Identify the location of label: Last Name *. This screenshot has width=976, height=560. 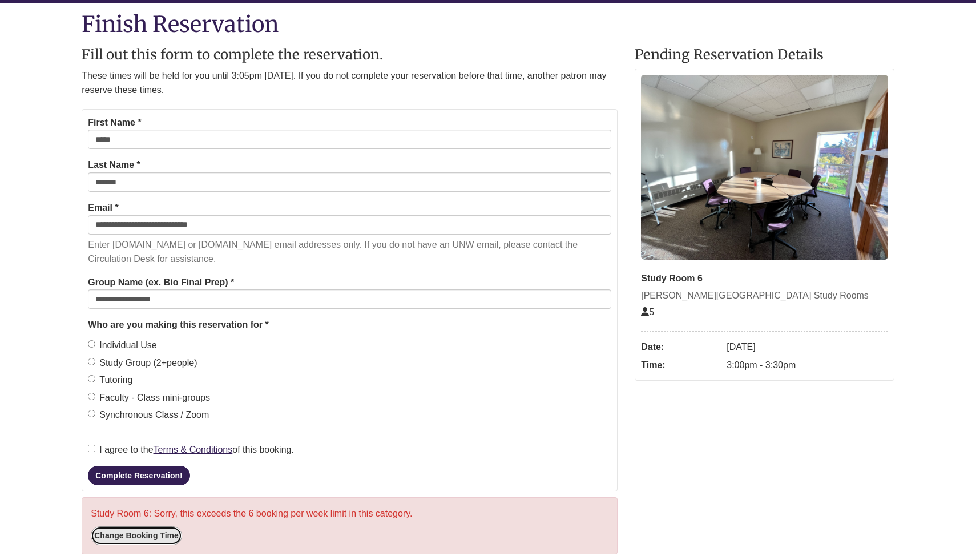
(114, 165).